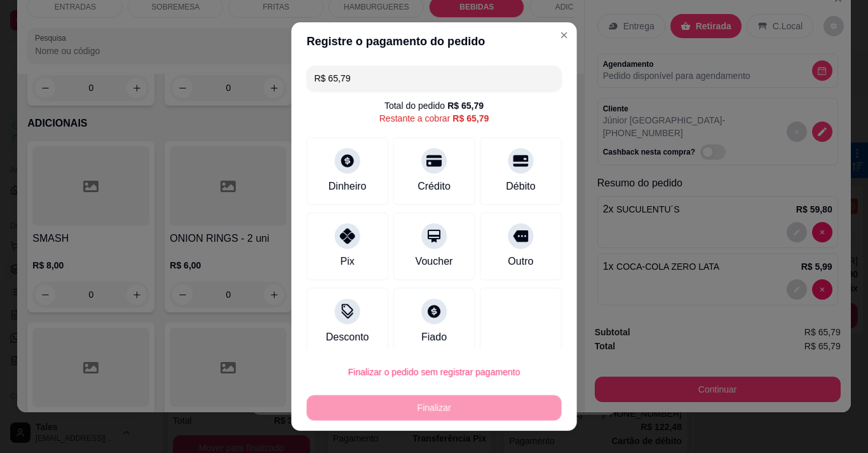  What do you see at coordinates (433, 372) in the screenshot?
I see `button: Finalizar o pedido sem registrar pagamento` at bounding box center [433, 372].